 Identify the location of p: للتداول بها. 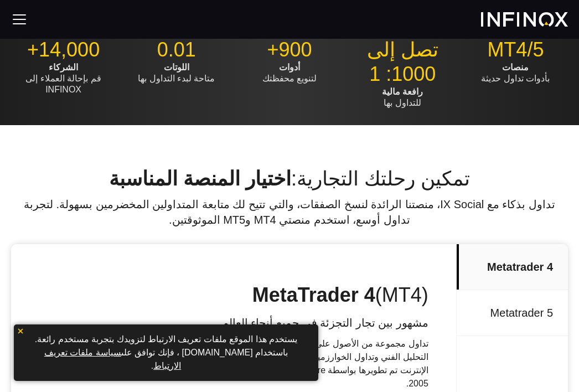
(402, 98).